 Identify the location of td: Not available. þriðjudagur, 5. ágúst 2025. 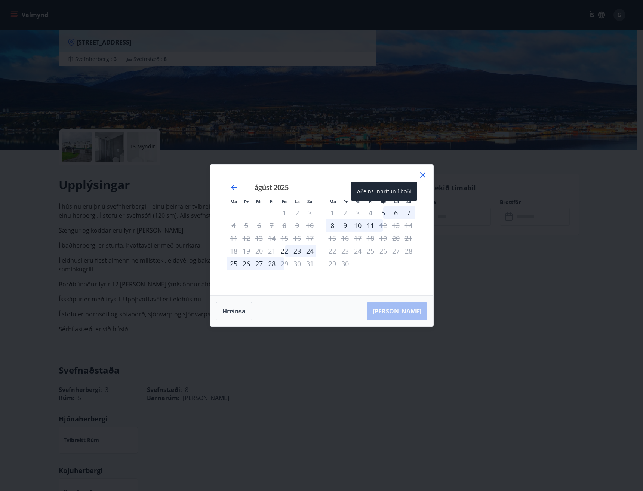
(246, 225).